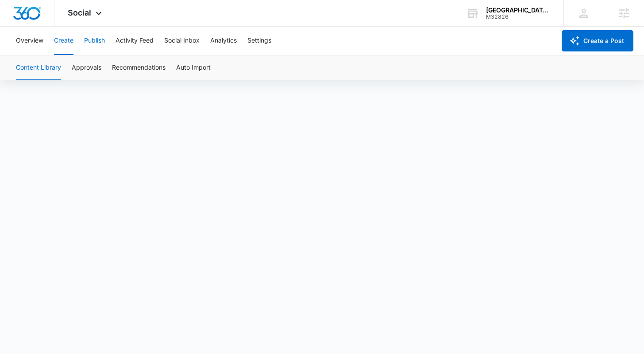  I want to click on button: Analytics, so click(224, 40).